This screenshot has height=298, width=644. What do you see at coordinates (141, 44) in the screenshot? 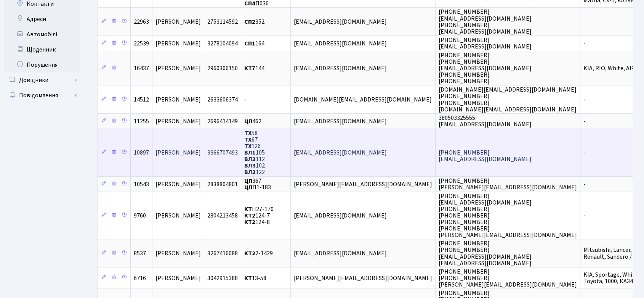
I see `span: 22539` at bounding box center [141, 44].